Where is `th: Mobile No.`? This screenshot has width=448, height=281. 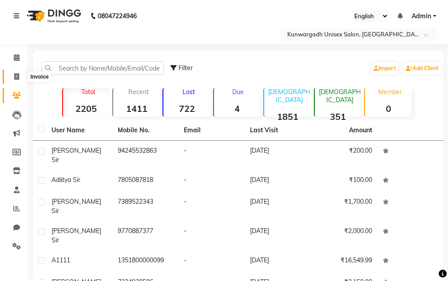
th: Mobile No. is located at coordinates (145, 130).